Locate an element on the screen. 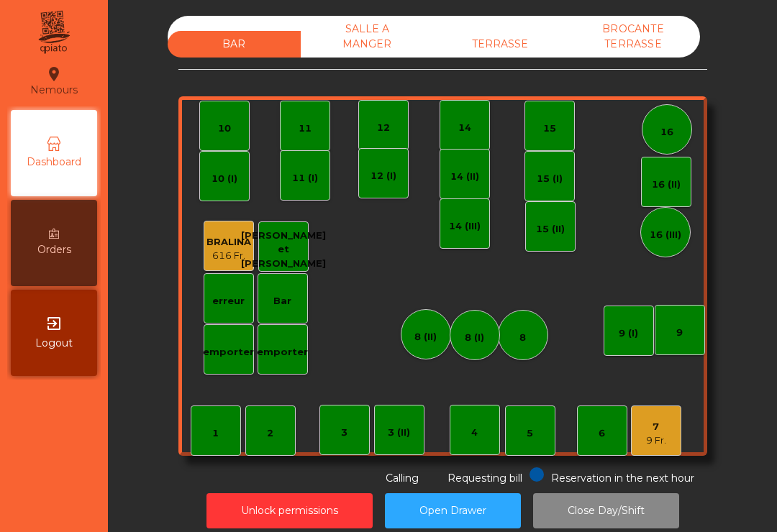 This screenshot has width=777, height=532. div: BROCANTE TERRASSE is located at coordinates (633, 37).